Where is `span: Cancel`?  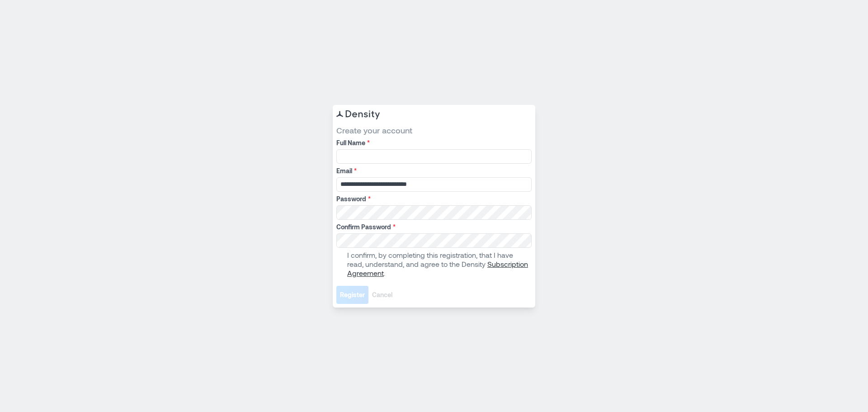
span: Cancel is located at coordinates (382, 295).